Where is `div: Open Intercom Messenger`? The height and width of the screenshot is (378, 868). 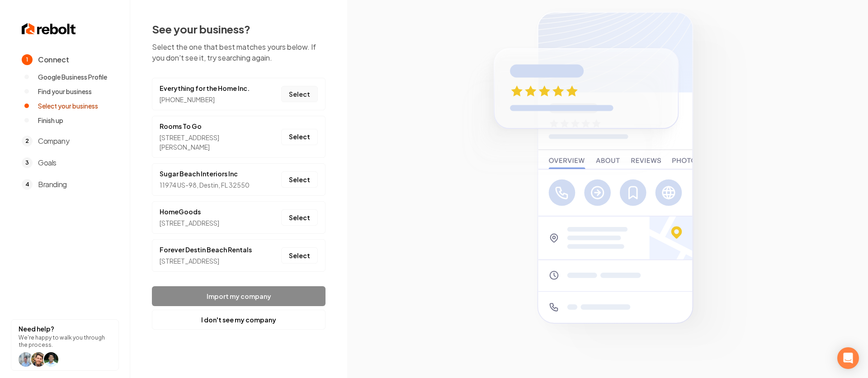
div: Open Intercom Messenger is located at coordinates (848, 358).